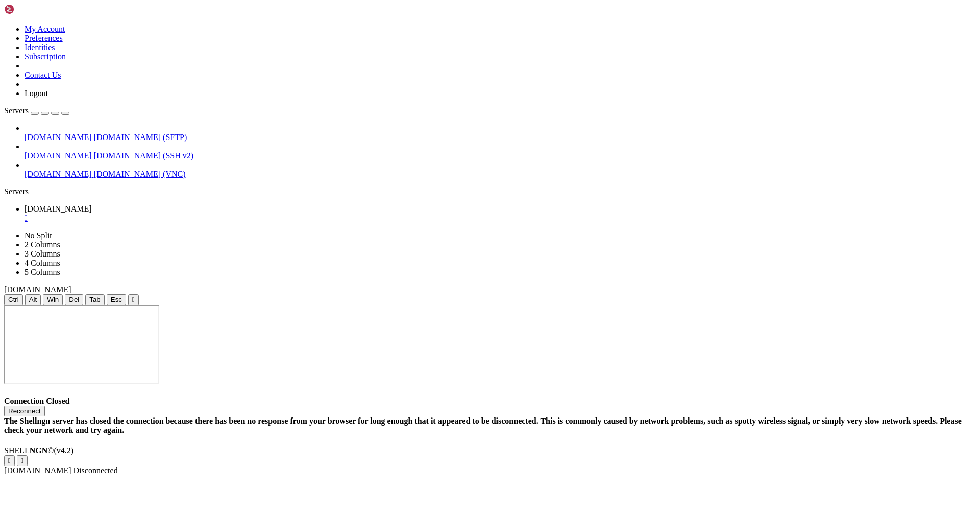  I want to click on img: Shellngn, so click(33, 9).